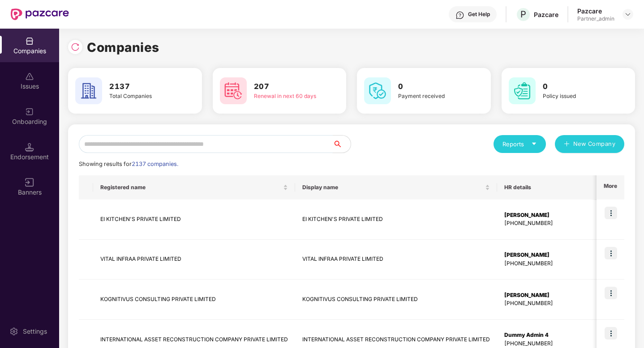  Describe the element at coordinates (610, 188) in the screenshot. I see `th: More` at that location.